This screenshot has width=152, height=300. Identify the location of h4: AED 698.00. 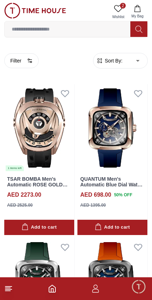
(96, 195).